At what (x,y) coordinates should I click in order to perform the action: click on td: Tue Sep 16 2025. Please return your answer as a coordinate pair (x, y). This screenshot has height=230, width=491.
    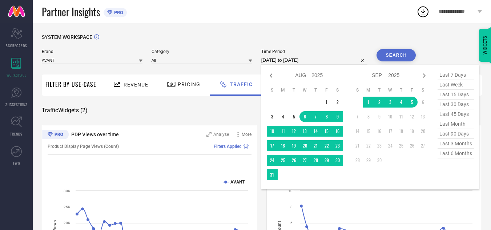
    Looking at the image, I should click on (379, 131).